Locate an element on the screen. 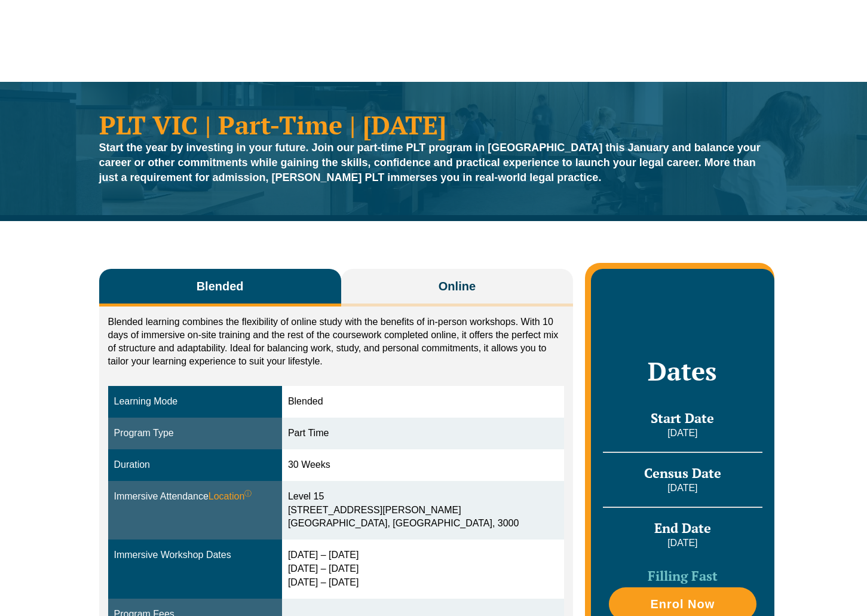 The height and width of the screenshot is (616, 867). sup: ⓘ is located at coordinates (248, 494).